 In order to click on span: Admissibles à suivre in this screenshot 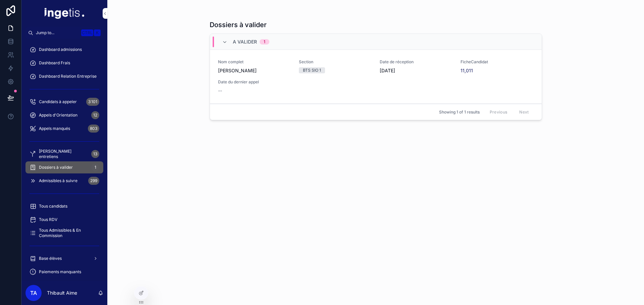, I will do `click(58, 181)`.